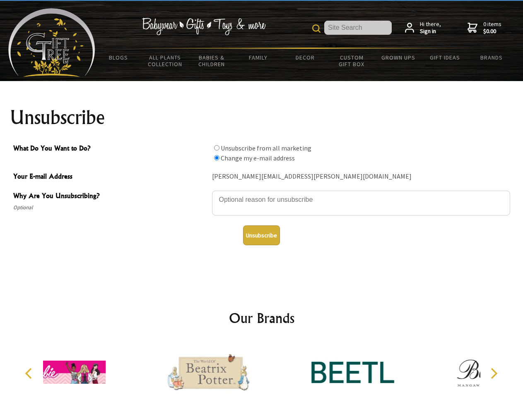 This screenshot has width=523, height=397. I want to click on img: Babyware - Gifts - Toys and more..., so click(52, 43).